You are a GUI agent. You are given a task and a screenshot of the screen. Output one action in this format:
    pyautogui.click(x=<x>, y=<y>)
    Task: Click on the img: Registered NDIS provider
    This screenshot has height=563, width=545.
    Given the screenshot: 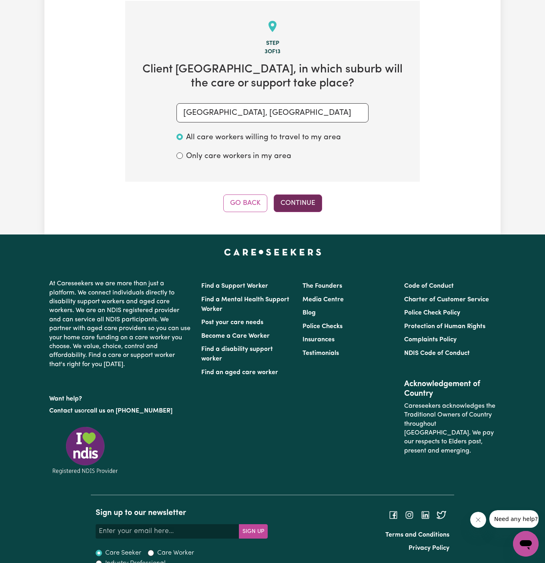 What is the action you would take?
    pyautogui.click(x=85, y=450)
    